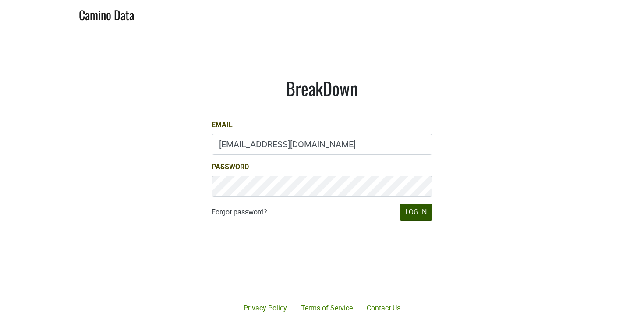  What do you see at coordinates (327, 308) in the screenshot?
I see `a: Terms of Service` at bounding box center [327, 308].